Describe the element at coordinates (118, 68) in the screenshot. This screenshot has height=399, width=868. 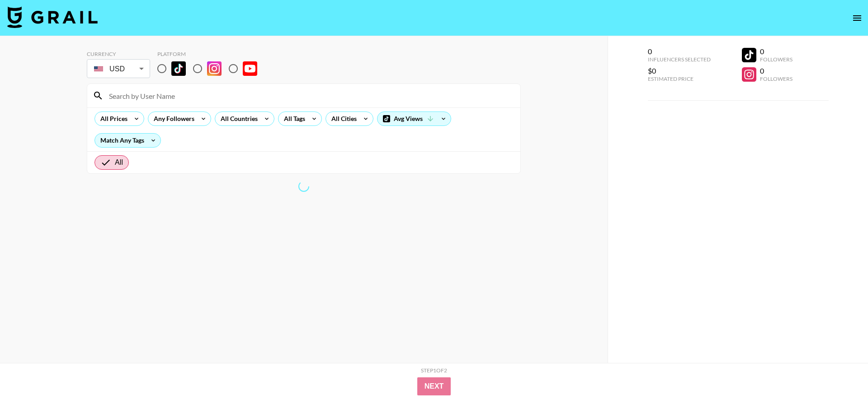
I see `div: USD` at that location.